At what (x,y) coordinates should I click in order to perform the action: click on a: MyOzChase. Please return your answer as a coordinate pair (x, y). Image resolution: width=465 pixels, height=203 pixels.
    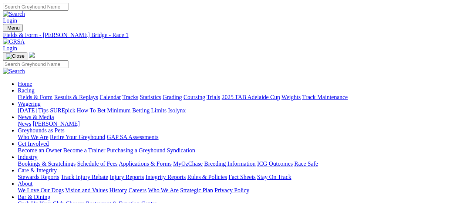
    Looking at the image, I should click on (188, 164).